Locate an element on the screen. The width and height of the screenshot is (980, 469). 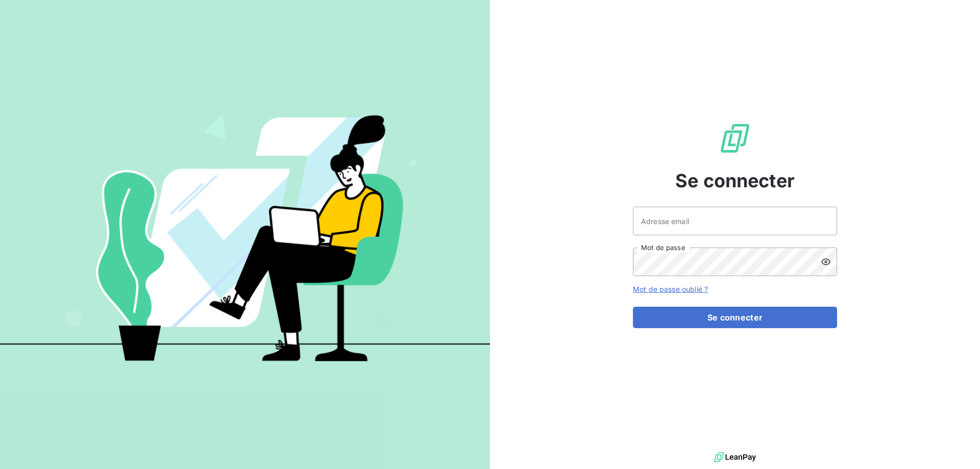
button: Se connecter is located at coordinates (735, 318).